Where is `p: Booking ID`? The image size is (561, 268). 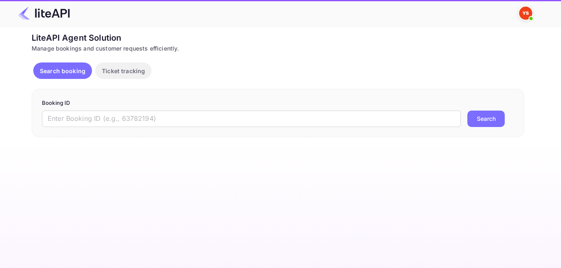
p: Booking ID is located at coordinates (278, 103).